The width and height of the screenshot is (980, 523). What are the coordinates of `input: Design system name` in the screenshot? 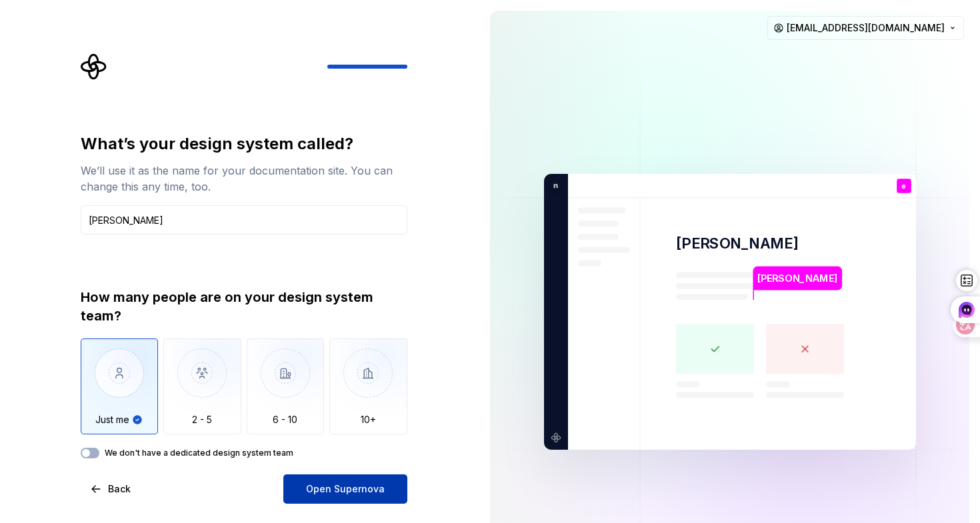 It's located at (244, 220).